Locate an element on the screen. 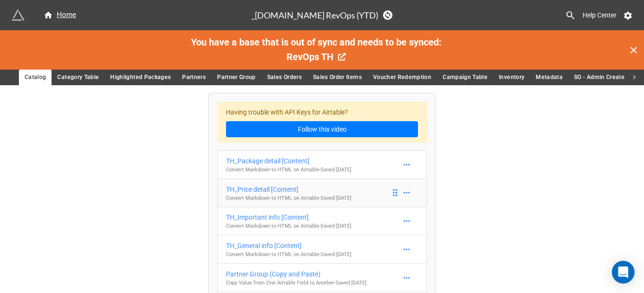 The width and height of the screenshot is (644, 293). div: Having trouble with API Keys for Airtable? is located at coordinates (322, 122).